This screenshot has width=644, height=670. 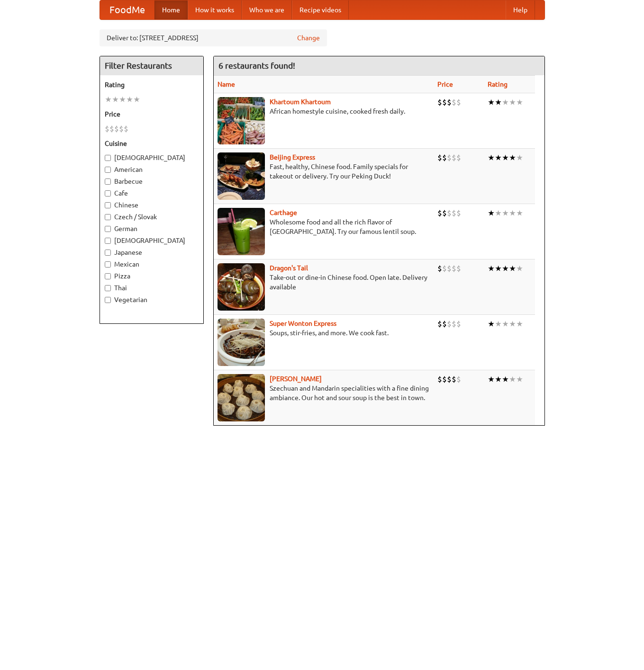 What do you see at coordinates (151, 276) in the screenshot?
I see `label: Pizza` at bounding box center [151, 276].